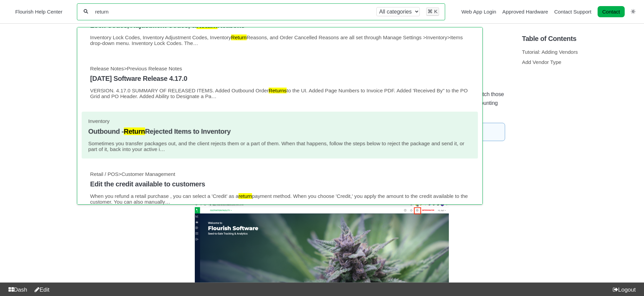 The width and height of the screenshot is (644, 296). Describe the element at coordinates (107, 69) in the screenshot. I see `span: Release Notes` at that location.